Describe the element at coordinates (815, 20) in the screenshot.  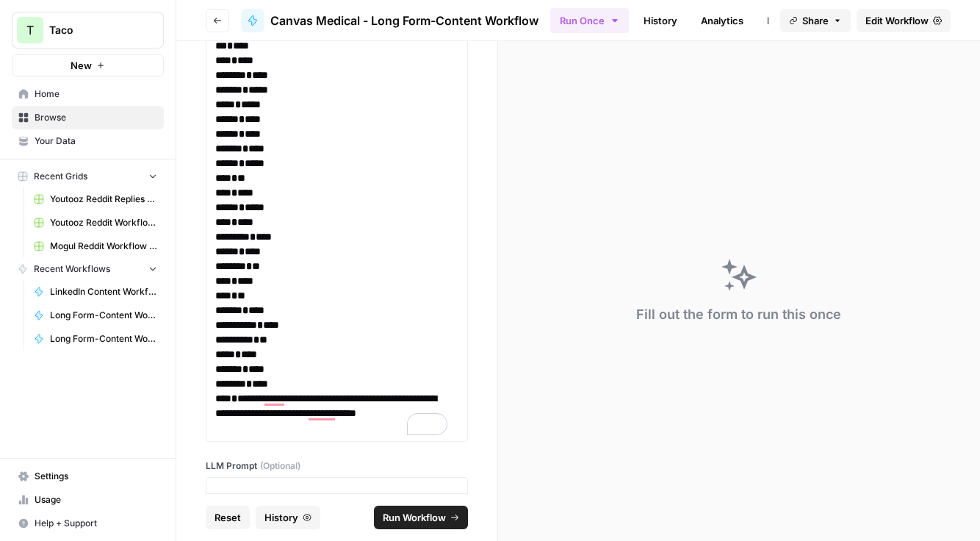
I see `button: Share` at that location.